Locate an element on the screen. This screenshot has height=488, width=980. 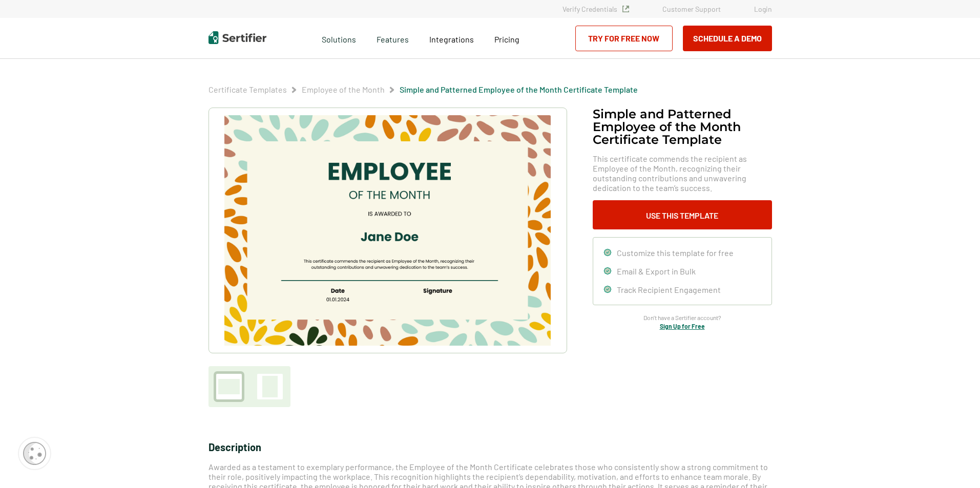
a: Simple and Patterned Employee of the Month Certificate Template is located at coordinates (518, 90).